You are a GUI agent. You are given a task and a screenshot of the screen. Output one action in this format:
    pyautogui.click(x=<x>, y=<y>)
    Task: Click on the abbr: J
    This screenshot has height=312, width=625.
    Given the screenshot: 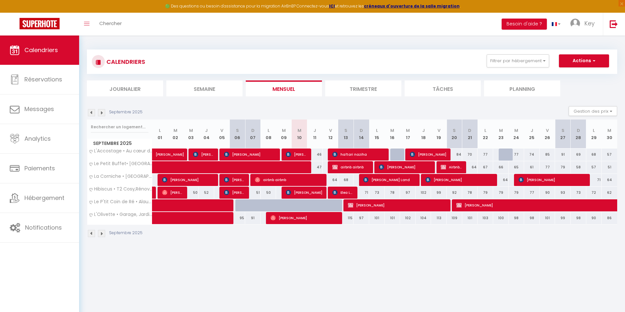 What is the action you would take?
    pyautogui.click(x=206, y=130)
    